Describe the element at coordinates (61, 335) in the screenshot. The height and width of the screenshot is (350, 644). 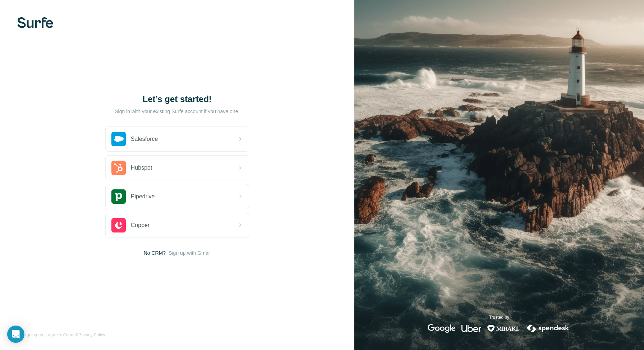
I see `span: By signing up, I agree to &` at that location.